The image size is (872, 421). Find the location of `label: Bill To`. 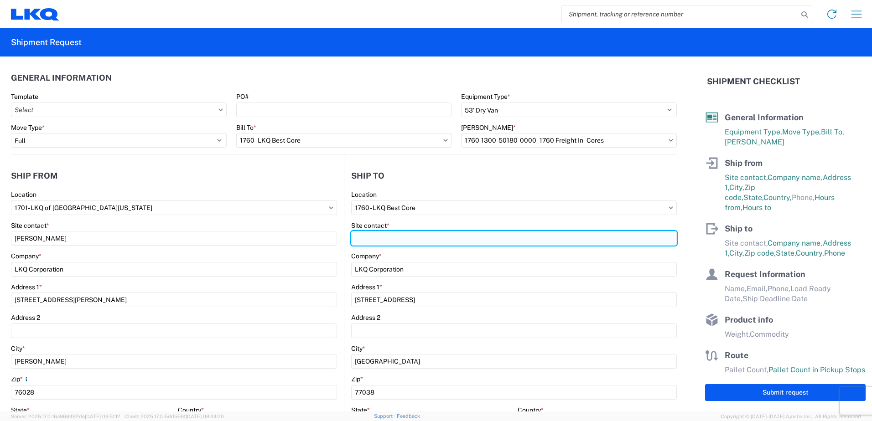

label: Bill To is located at coordinates (246, 128).